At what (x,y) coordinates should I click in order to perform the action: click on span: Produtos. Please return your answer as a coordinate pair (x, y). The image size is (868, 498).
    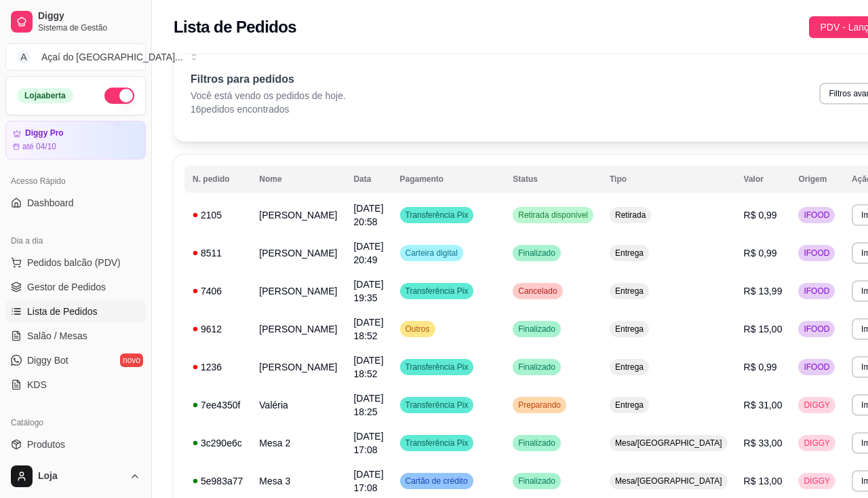
    Looking at the image, I should click on (46, 444).